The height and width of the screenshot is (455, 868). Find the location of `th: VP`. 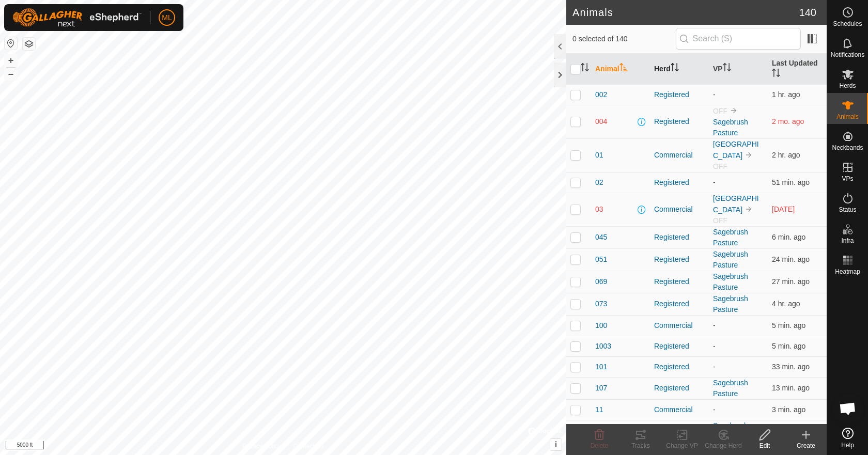

th: VP is located at coordinates (738, 69).